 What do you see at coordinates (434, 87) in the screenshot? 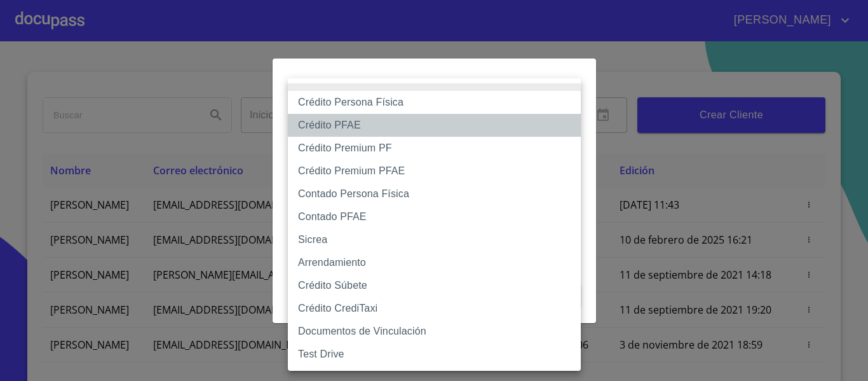
I see `li: None` at bounding box center [434, 87].